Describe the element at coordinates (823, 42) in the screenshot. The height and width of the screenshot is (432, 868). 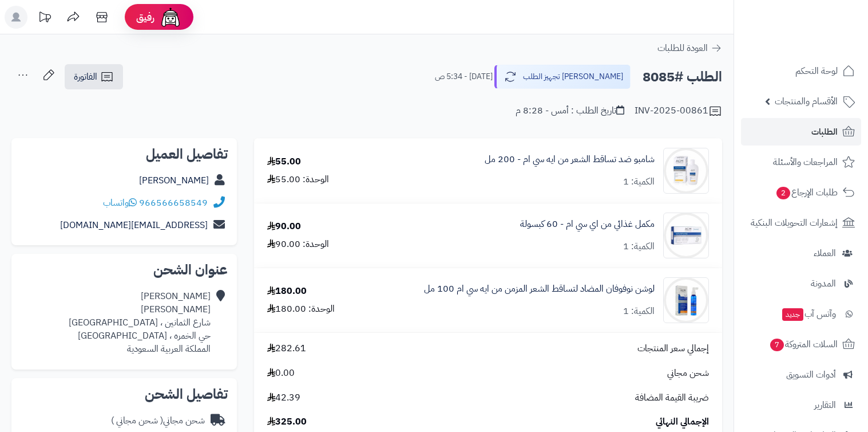
I see `img: logo-2.png` at that location.